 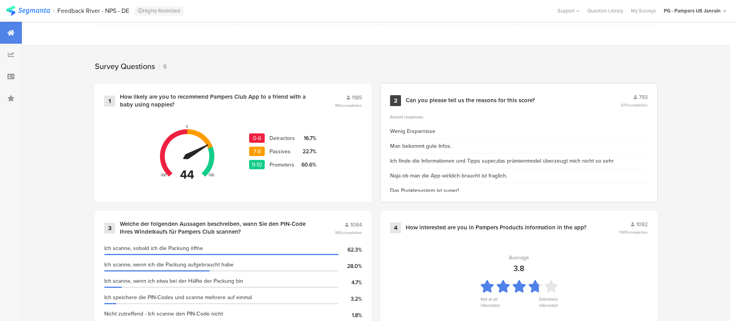 I want to click on div: 7-8, so click(x=257, y=152).